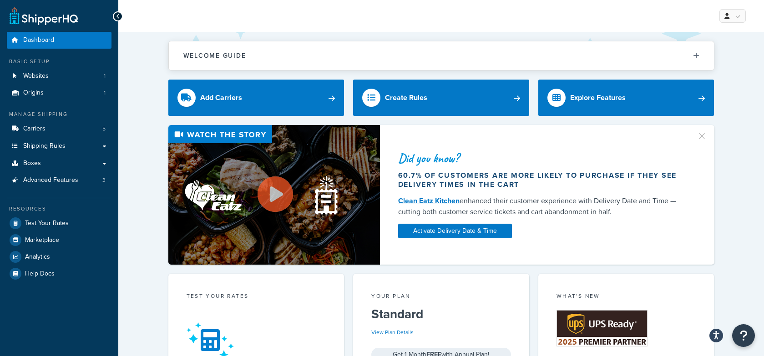 The image size is (764, 356). I want to click on span: 3, so click(104, 180).